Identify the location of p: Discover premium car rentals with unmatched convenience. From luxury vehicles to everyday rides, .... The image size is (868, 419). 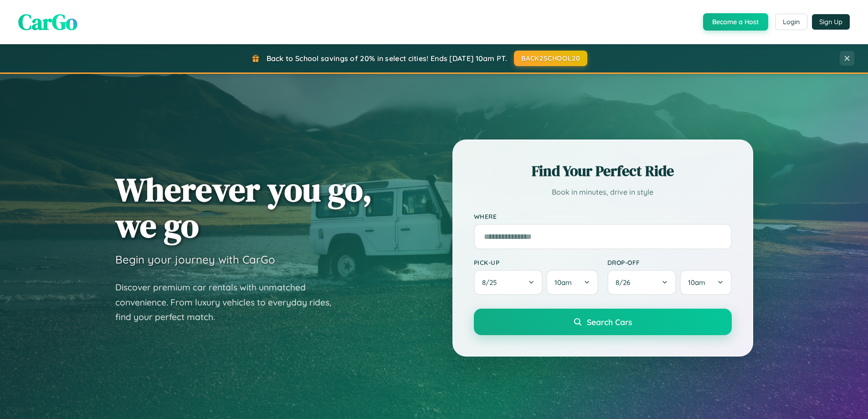
(229, 302).